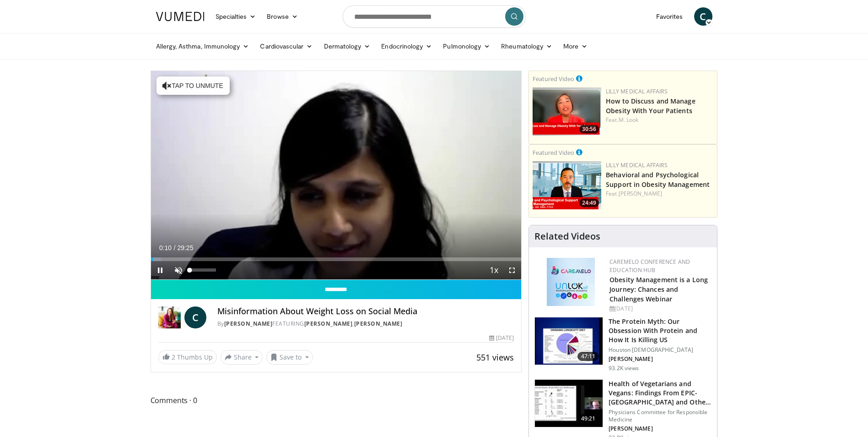 This screenshot has height=437, width=868. What do you see at coordinates (624, 368) in the screenshot?
I see `p: 93.2K views` at bounding box center [624, 368].